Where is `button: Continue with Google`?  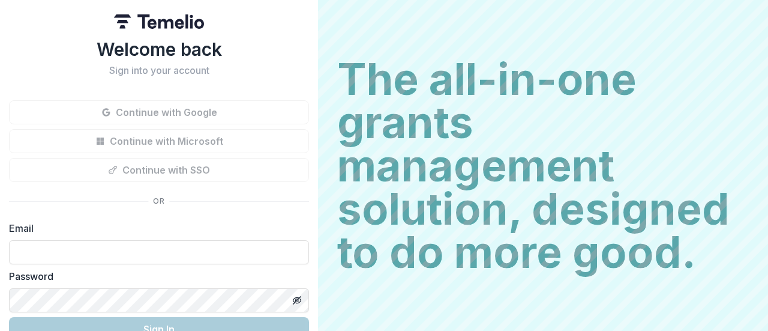
button: Continue with Google is located at coordinates (159, 112).